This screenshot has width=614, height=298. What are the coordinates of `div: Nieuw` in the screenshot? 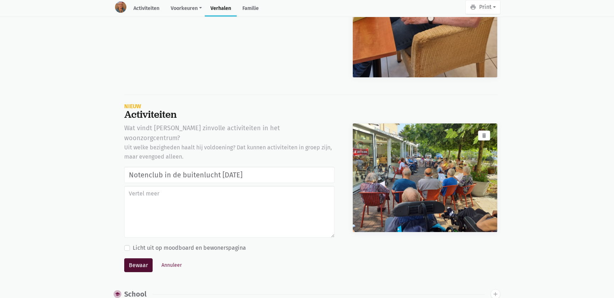 It's located at (311, 106).